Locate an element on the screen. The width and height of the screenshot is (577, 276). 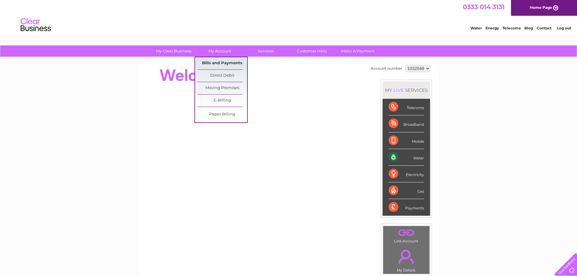
a: My Account is located at coordinates (220, 51).